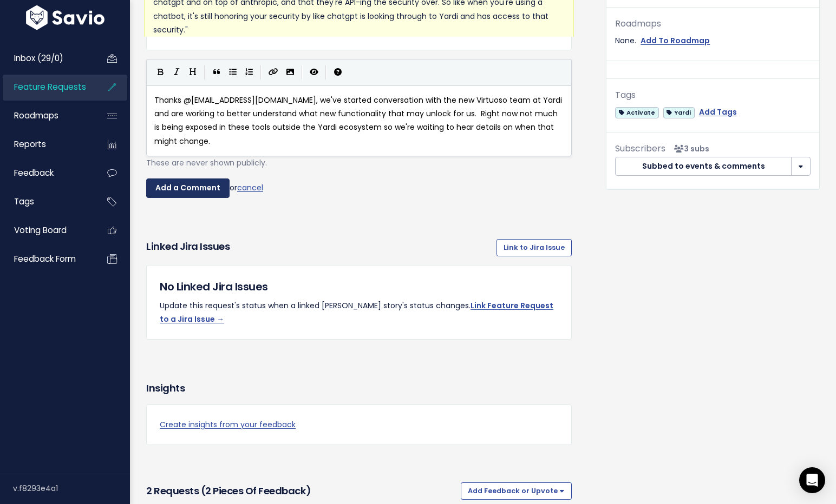 The height and width of the screenshot is (504, 836). I want to click on button: Bold, so click(160, 72).